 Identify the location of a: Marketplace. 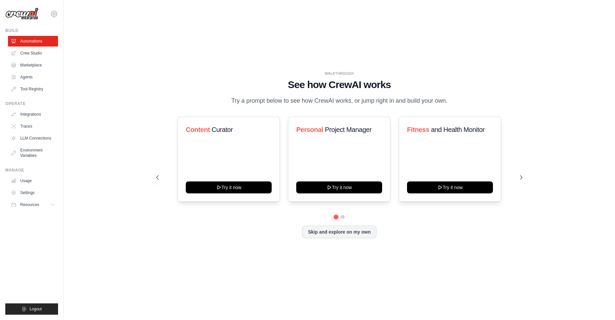
(33, 65).